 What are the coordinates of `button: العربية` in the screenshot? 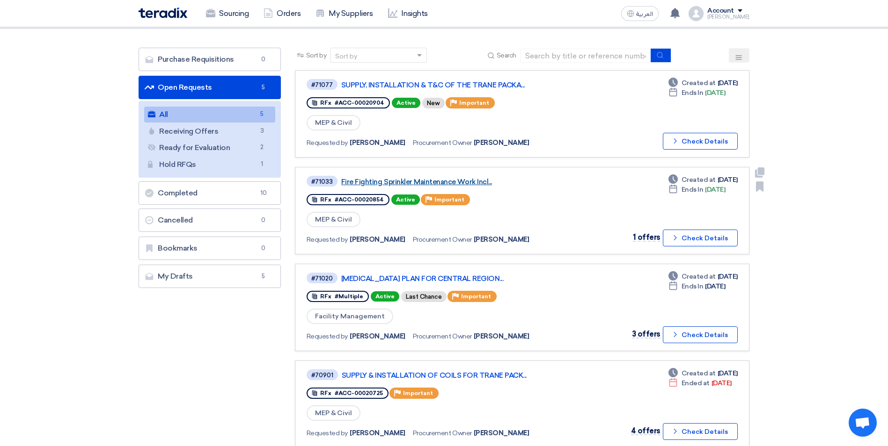 It's located at (640, 14).